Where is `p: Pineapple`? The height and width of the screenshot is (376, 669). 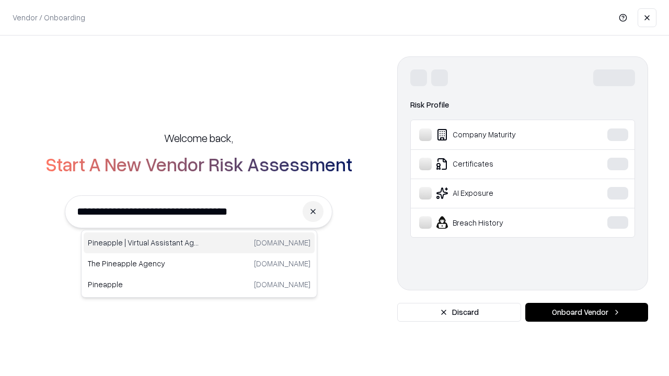
p: Pineapple is located at coordinates (143, 284).